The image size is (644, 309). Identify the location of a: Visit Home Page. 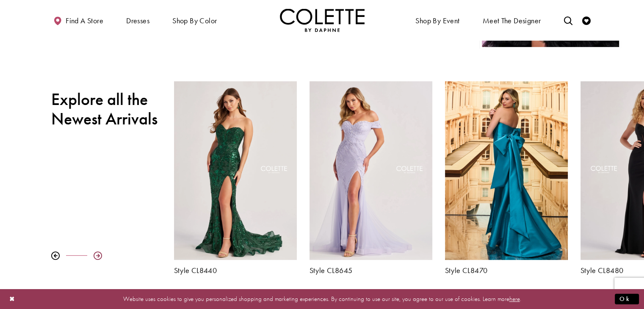
(322, 20).